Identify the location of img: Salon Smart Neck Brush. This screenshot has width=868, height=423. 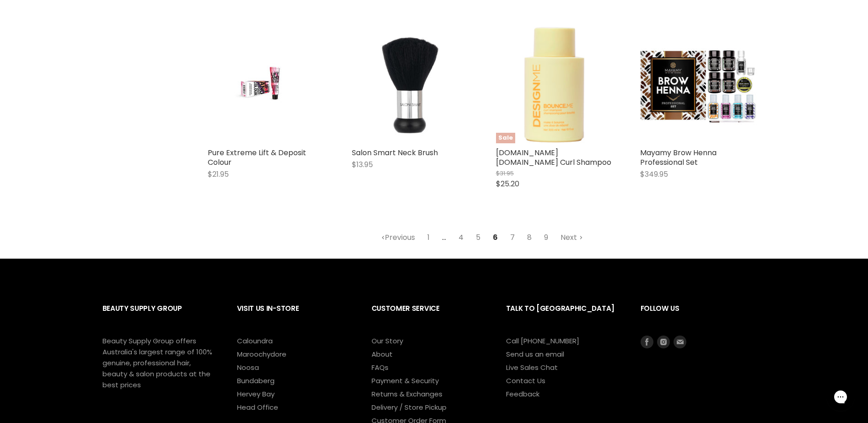
(410, 85).